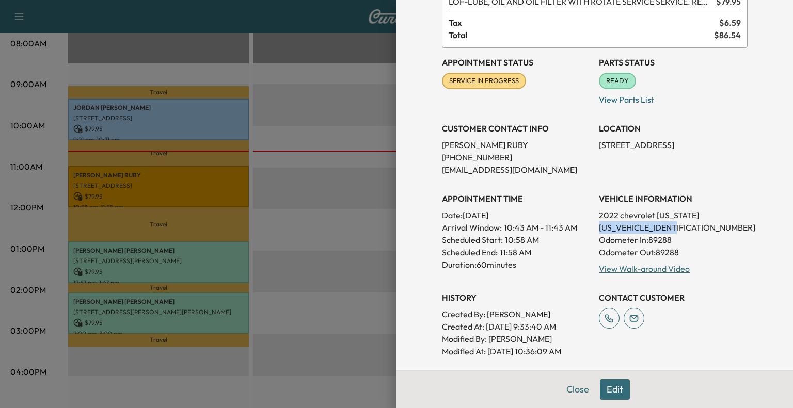 The width and height of the screenshot is (793, 408). Describe the element at coordinates (673, 62) in the screenshot. I see `h3: Parts Status` at that location.